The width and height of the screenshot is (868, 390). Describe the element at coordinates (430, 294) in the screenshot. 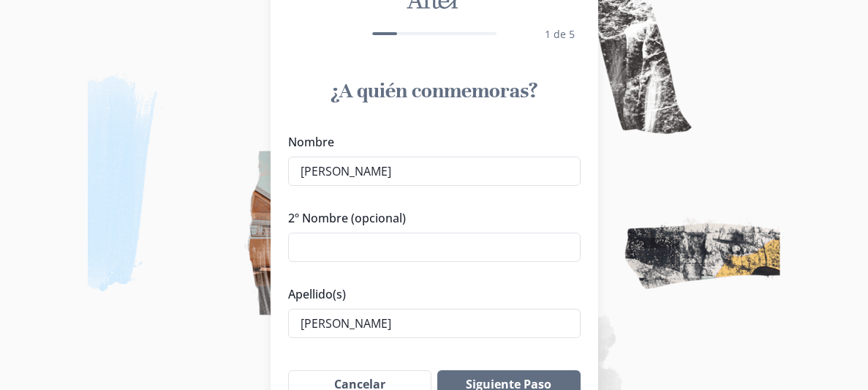

I see `label: Apellido(s)` at that location.